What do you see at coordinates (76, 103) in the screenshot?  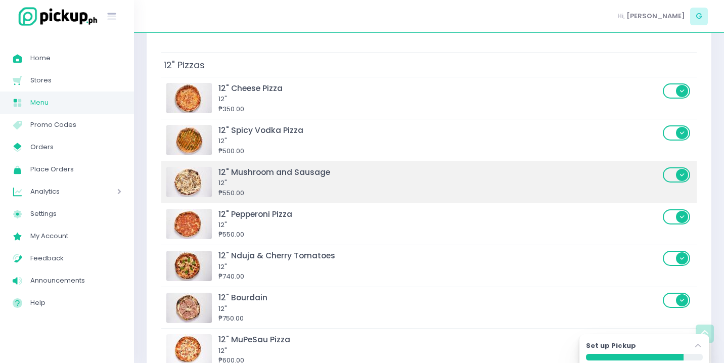 I see `span: Menu` at bounding box center [76, 103].